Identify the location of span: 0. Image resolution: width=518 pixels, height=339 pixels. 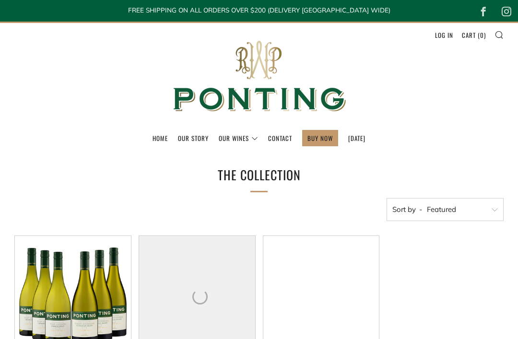
(482, 35).